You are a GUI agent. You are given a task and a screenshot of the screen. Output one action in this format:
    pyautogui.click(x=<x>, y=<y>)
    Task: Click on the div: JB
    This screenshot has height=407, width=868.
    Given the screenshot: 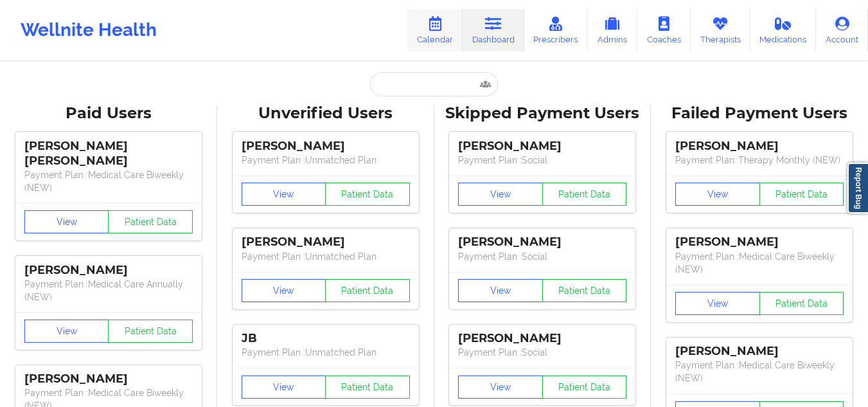 What is the action you would take?
    pyautogui.click(x=326, y=338)
    